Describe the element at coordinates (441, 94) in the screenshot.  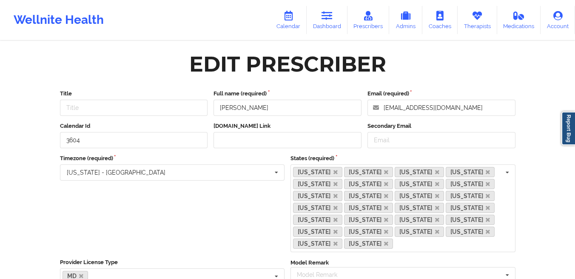
I see `label: Email (required)` at that location.